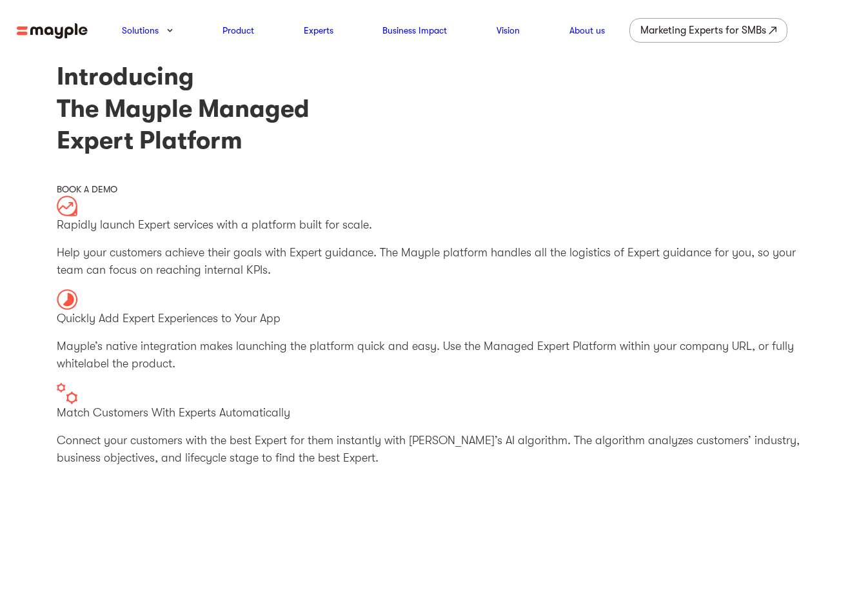  I want to click on img: mayple-logo, so click(52, 31).